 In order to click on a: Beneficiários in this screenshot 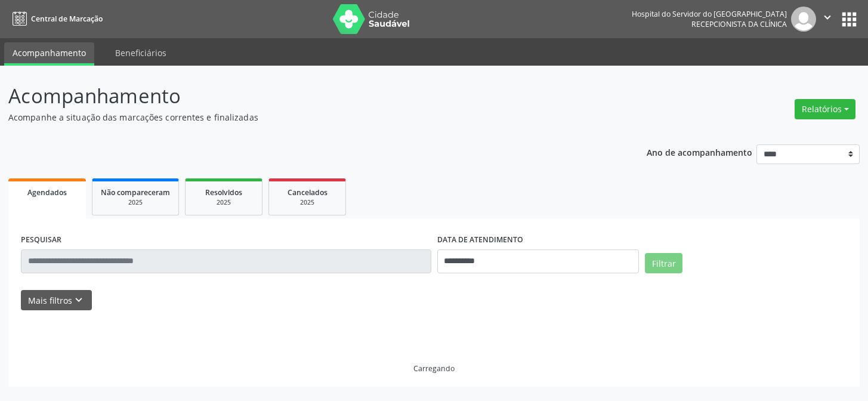, I will do `click(141, 53)`.